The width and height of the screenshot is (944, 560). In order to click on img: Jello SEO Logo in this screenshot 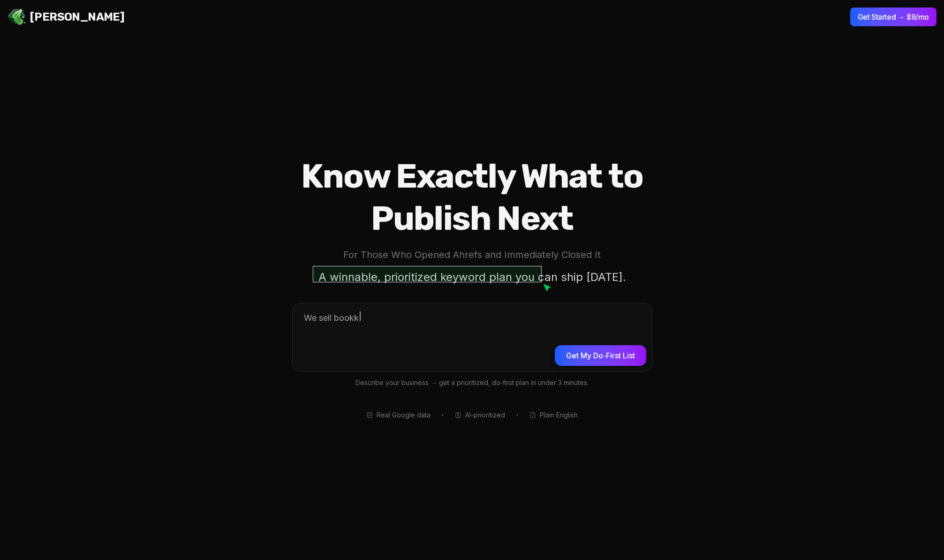, I will do `click(17, 17)`.